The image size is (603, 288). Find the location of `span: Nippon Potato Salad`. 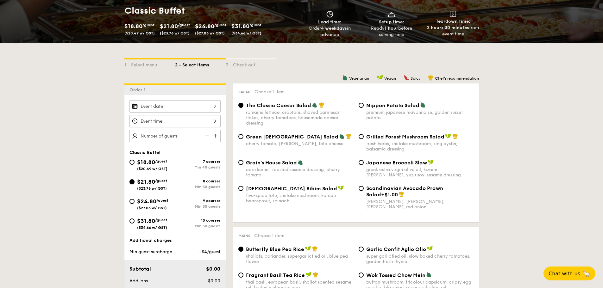

span: Nippon Potato Salad is located at coordinates (393, 105).